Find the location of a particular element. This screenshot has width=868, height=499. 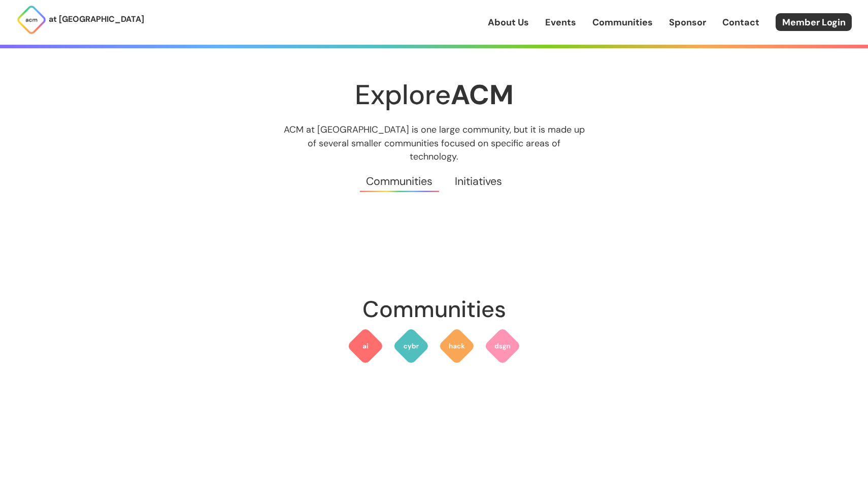

img: ACM AI is located at coordinates (365, 346).